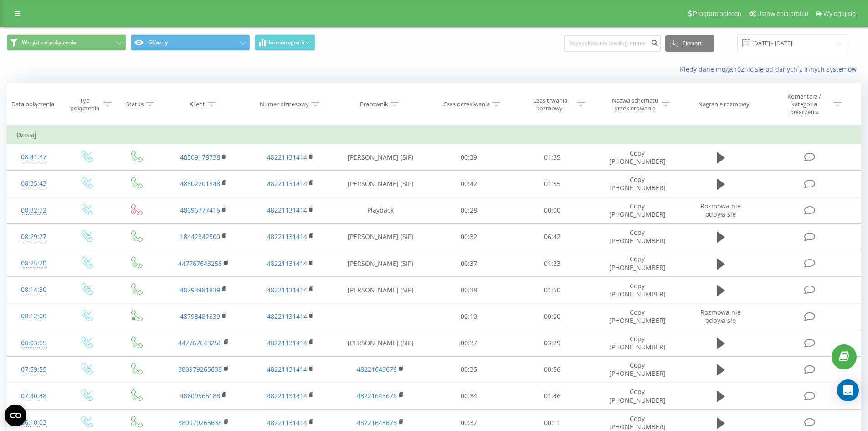 The height and width of the screenshot is (431, 868). Describe the element at coordinates (771, 69) in the screenshot. I see `a: Kiedy dane mogą różnić się od danych z innych systemów` at that location.